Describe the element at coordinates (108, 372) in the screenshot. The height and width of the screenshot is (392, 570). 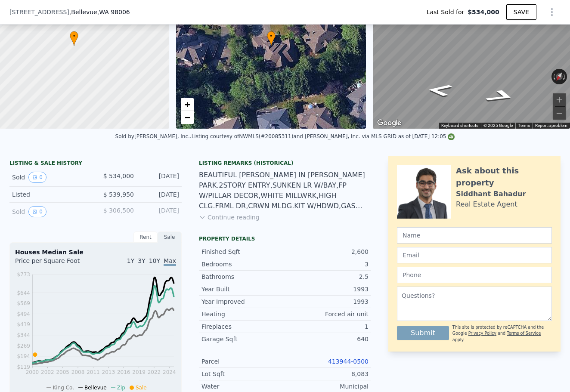
I see `tspan: 2013` at that location.